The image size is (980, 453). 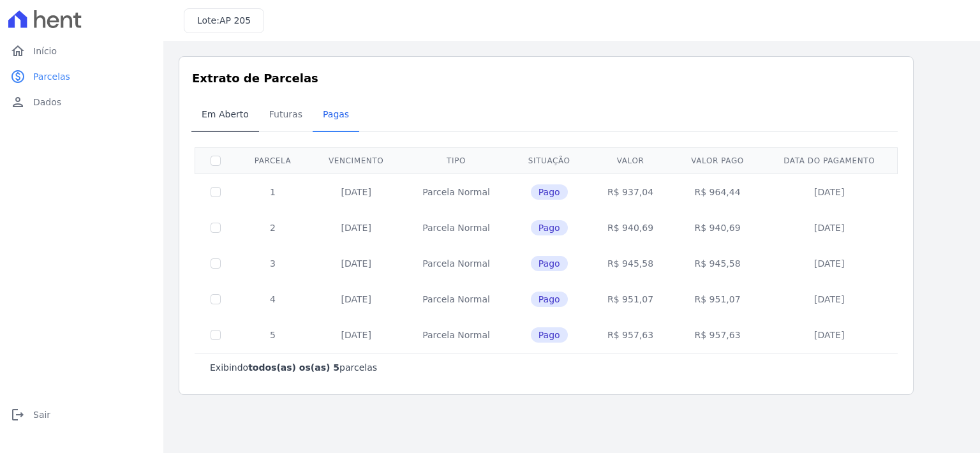 What do you see at coordinates (45, 51) in the screenshot?
I see `span: Início` at bounding box center [45, 51].